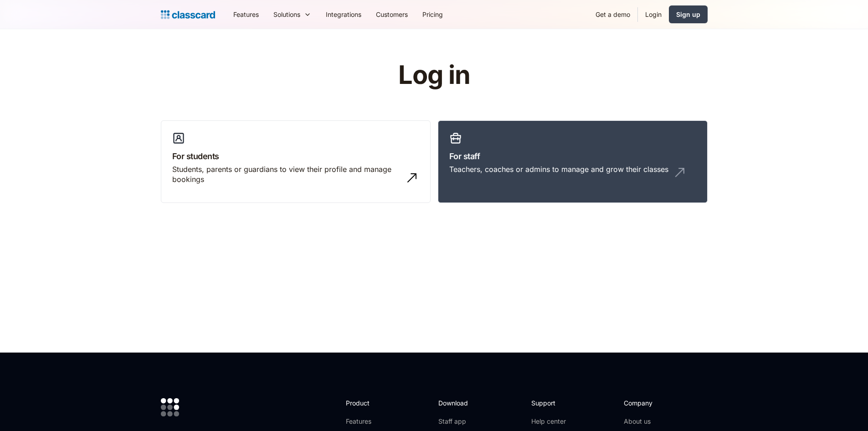 The height and width of the screenshot is (431, 868). I want to click on div: Sign up, so click(688, 14).